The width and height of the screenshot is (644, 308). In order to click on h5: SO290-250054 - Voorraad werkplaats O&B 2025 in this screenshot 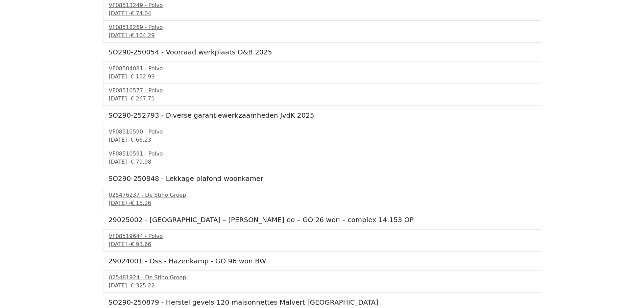, I will do `click(322, 52)`.